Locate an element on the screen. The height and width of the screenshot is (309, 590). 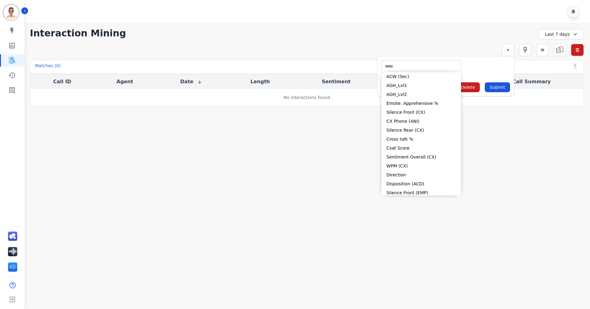
button: Length is located at coordinates (260, 82).